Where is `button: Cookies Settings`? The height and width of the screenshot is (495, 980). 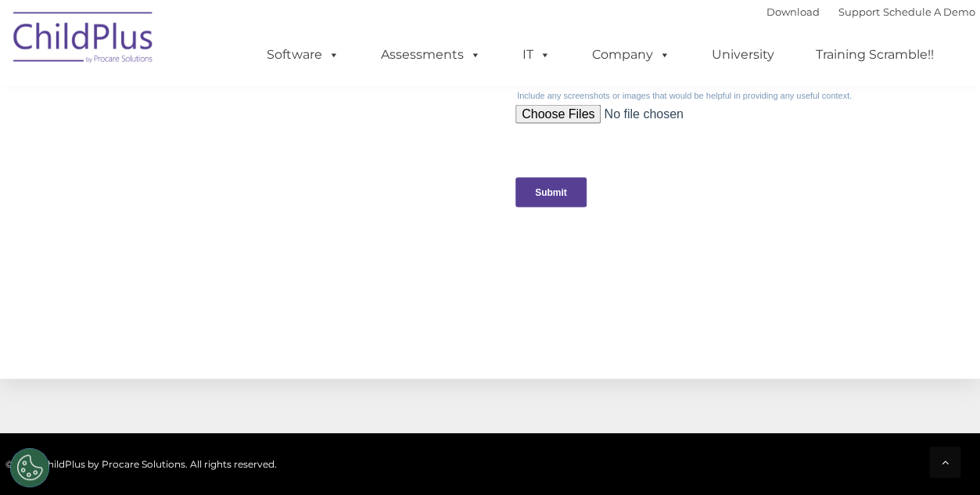
button: Cookies Settings is located at coordinates (30, 468).